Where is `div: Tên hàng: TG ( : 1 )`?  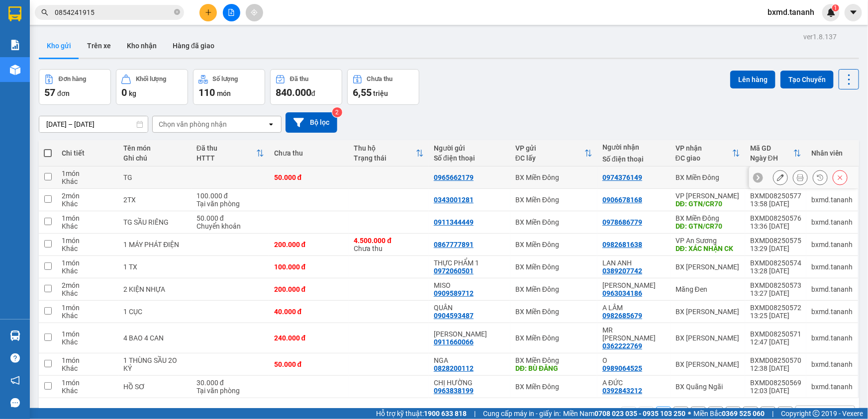 div: Tên hàng: TG ( : 1 ) is located at coordinates (87, 78).